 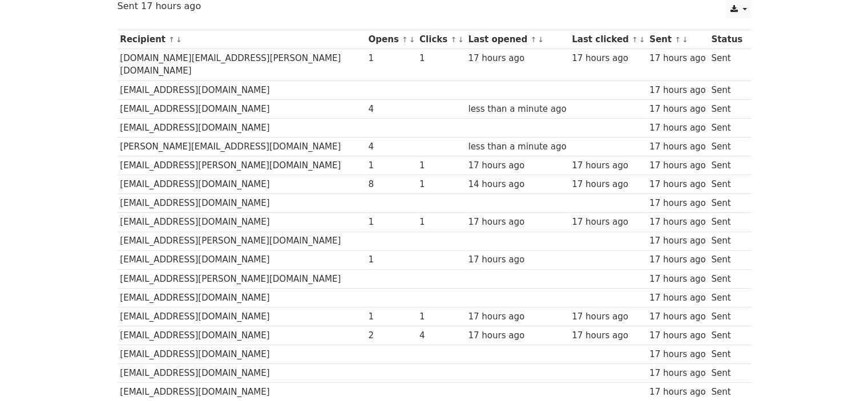 What do you see at coordinates (726, 39) in the screenshot?
I see `th: Status` at bounding box center [726, 39].